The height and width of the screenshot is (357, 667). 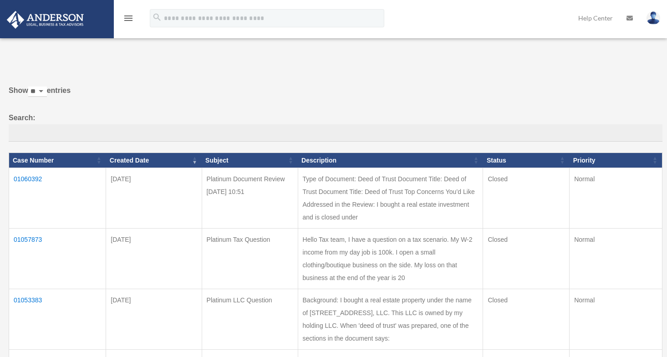 I want to click on input: Search:, so click(x=335, y=133).